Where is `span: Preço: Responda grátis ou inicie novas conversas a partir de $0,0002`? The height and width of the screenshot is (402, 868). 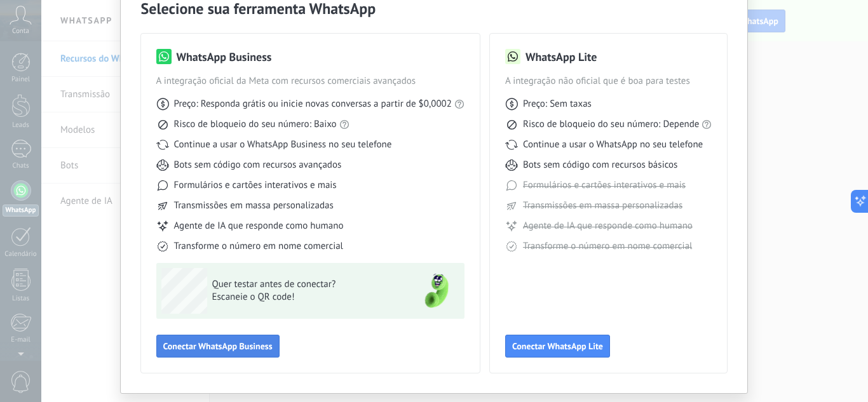 span: Preço: Responda grátis ou inicie novas conversas a partir de $0,0002 is located at coordinates (313, 104).